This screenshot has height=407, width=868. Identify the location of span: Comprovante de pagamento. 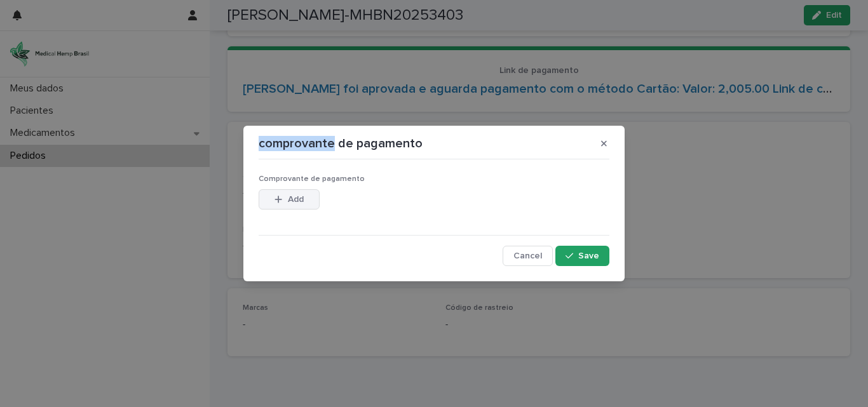
(312, 179).